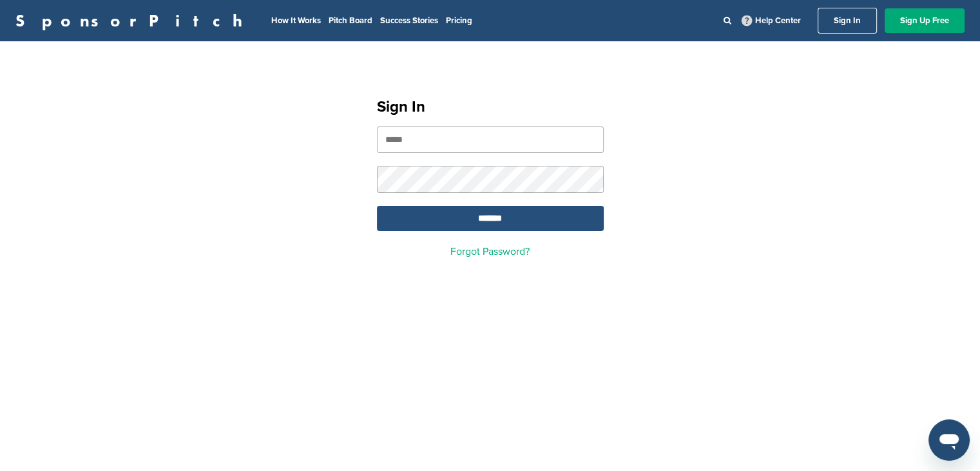  Describe the element at coordinates (490, 107) in the screenshot. I see `h1: Sign In` at that location.